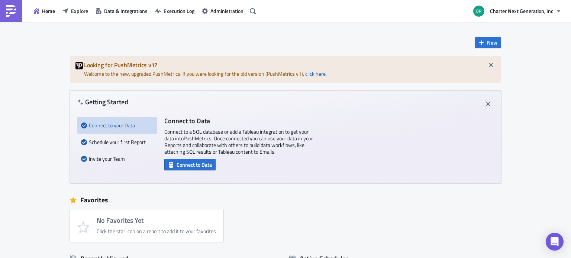 The image size is (571, 258). Describe the element at coordinates (223, 11) in the screenshot. I see `button: Administration` at that location.